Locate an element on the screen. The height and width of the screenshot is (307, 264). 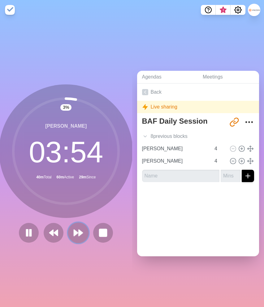
a: Meetings is located at coordinates (228, 77).